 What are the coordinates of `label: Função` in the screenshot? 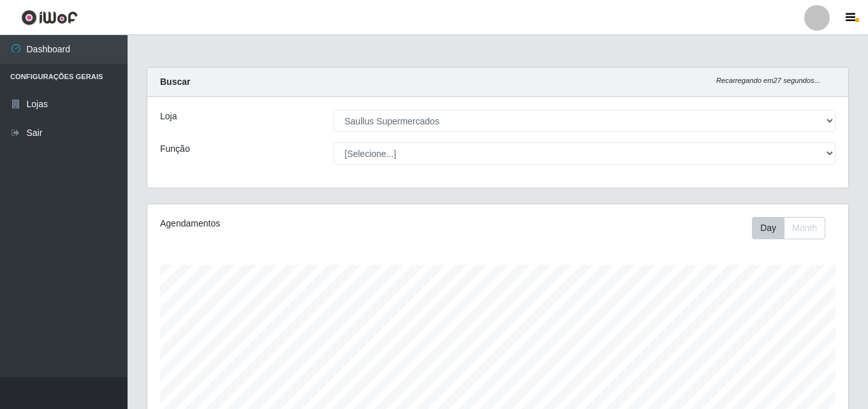 It's located at (175, 149).